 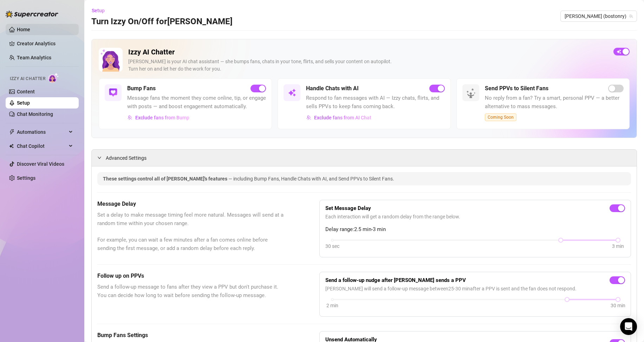 What do you see at coordinates (101, 158) in the screenshot?
I see `div: expanded` at bounding box center [101, 158].